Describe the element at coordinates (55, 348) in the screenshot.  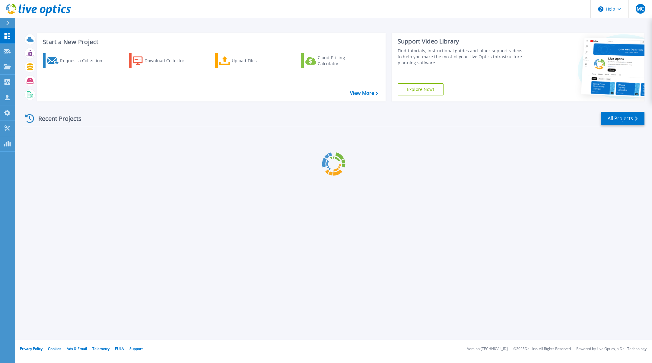
I see `a: Cookies` at that location.